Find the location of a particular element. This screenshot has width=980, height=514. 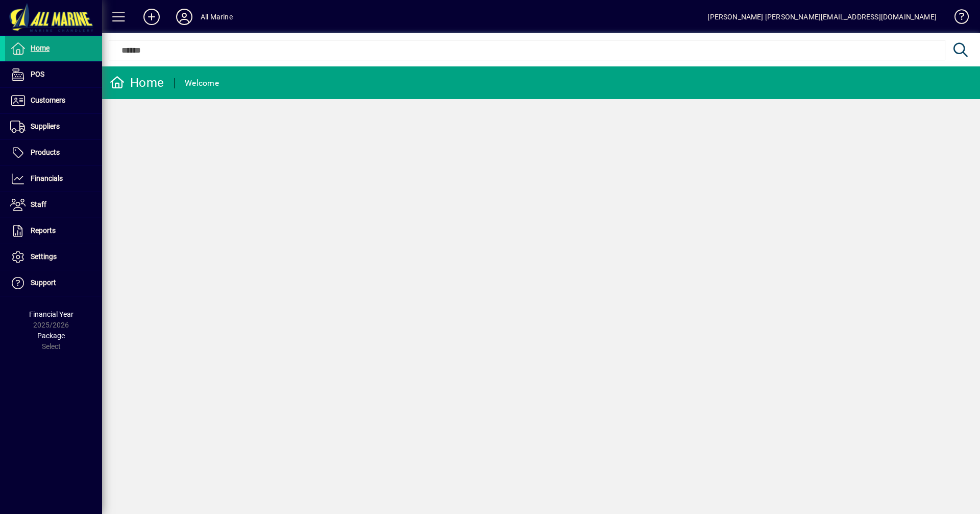

a: Support is located at coordinates (54, 283).